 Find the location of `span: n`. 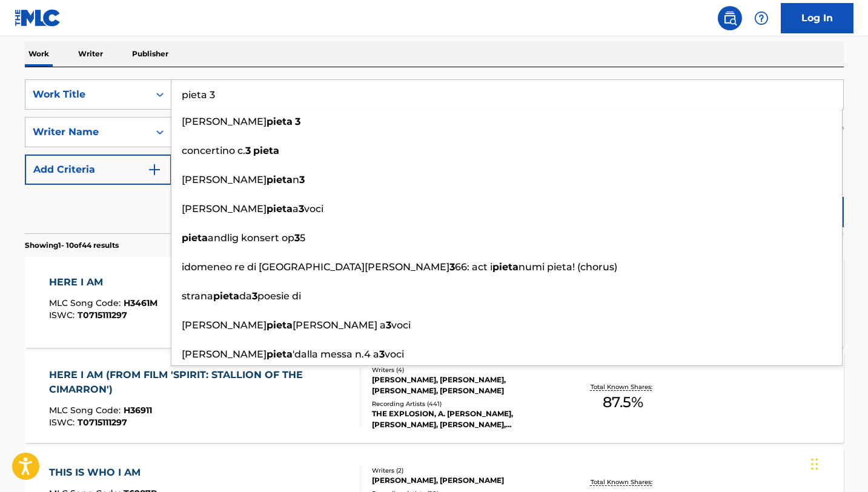

span: n is located at coordinates (295, 179).